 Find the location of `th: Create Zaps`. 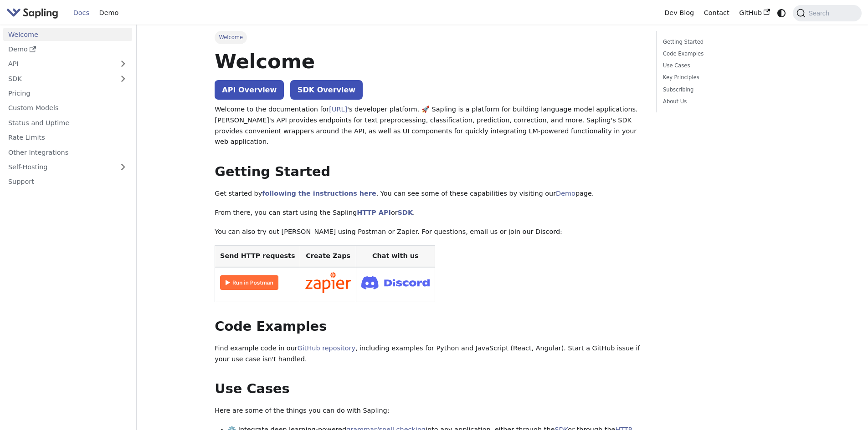

th: Create Zaps is located at coordinates (328, 256).